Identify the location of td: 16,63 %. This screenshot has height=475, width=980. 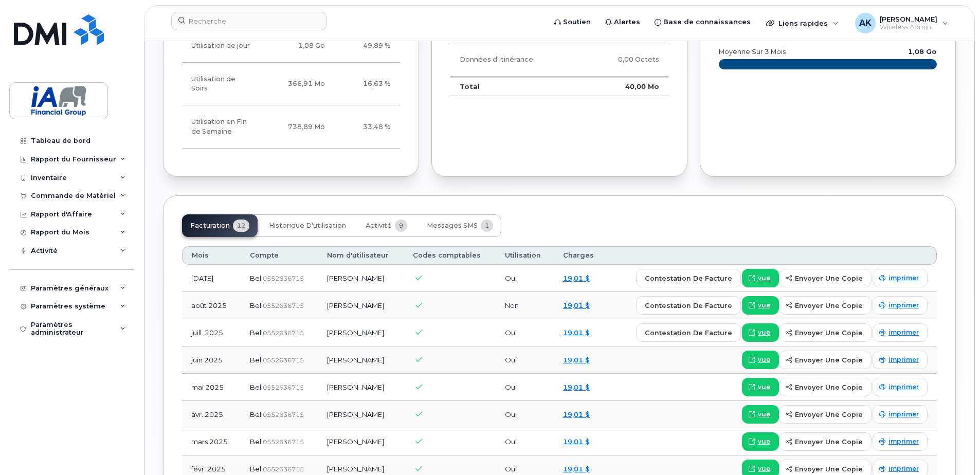
(367, 84).